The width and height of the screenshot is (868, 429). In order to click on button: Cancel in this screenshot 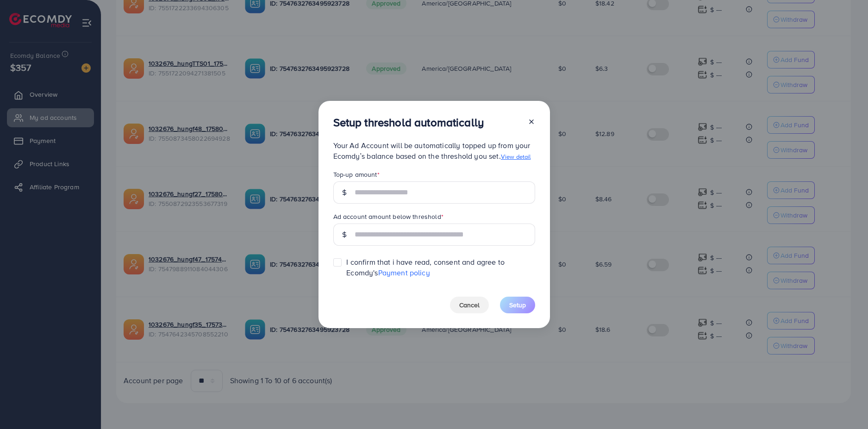, I will do `click(470, 305)`.